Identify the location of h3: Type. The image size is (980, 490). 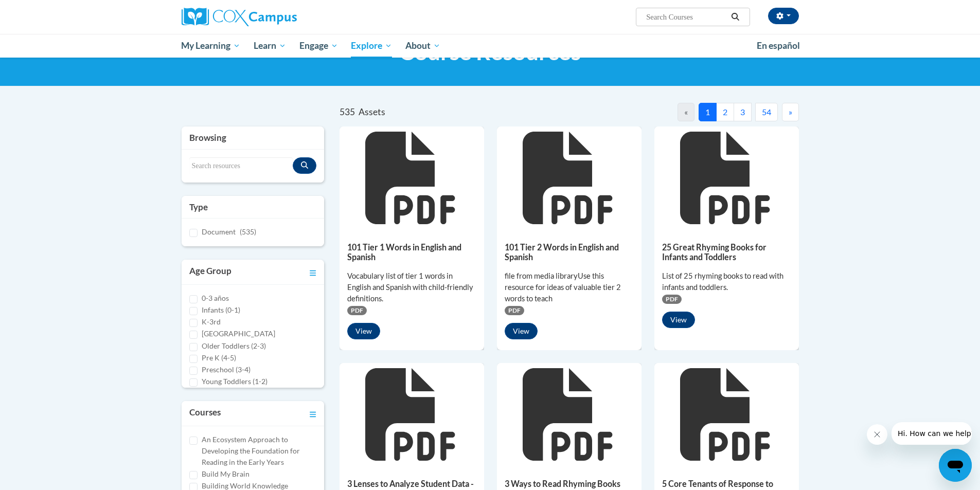
(253, 207).